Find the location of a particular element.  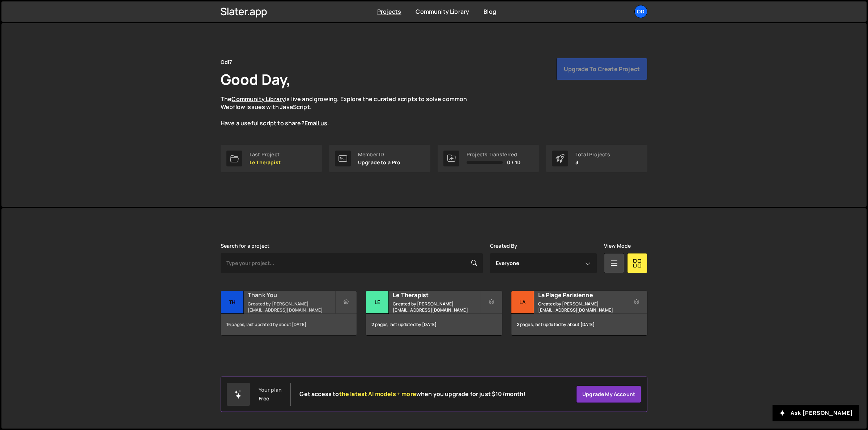

div: Odi7 is located at coordinates (227, 62).